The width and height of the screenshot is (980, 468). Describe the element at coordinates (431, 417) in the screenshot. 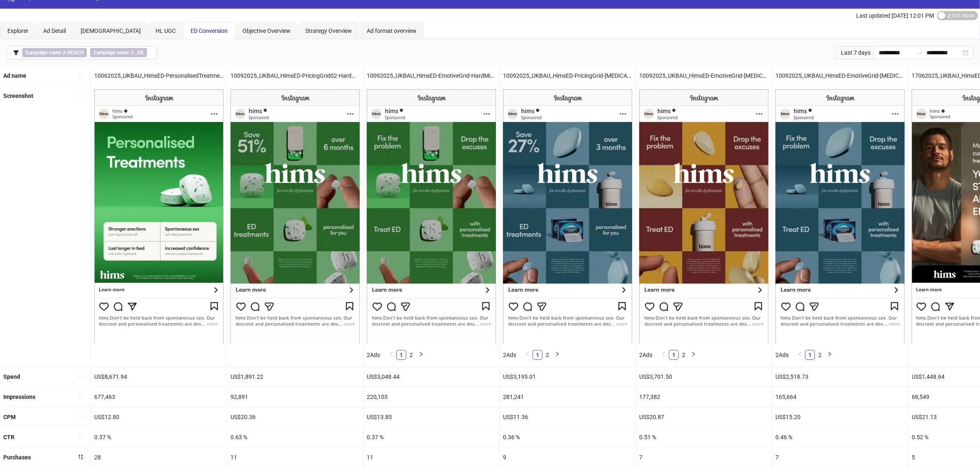

I see `div: US$13.85` at that location.